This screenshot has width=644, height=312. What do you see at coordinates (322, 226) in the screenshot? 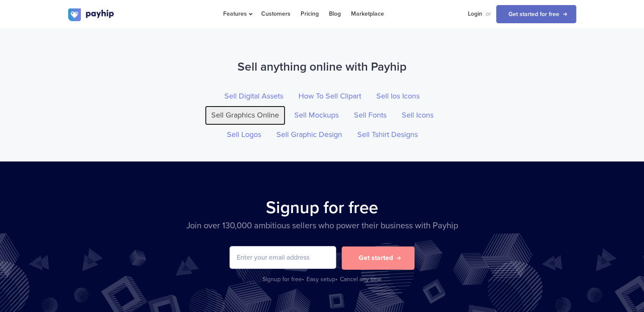
I see `p: Join over 130,000 ambitious sellers who power their business with Payhip` at bounding box center [322, 226].